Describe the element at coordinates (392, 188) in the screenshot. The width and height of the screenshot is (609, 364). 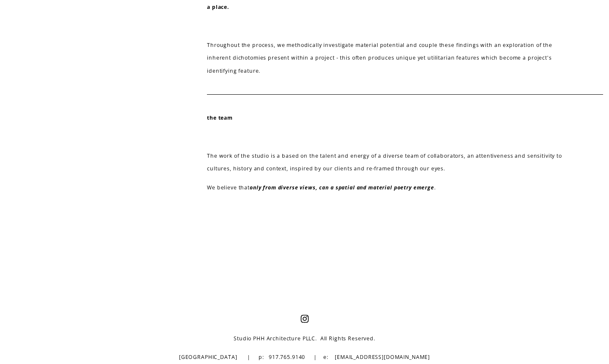
I see `p: We believe that .` at that location.